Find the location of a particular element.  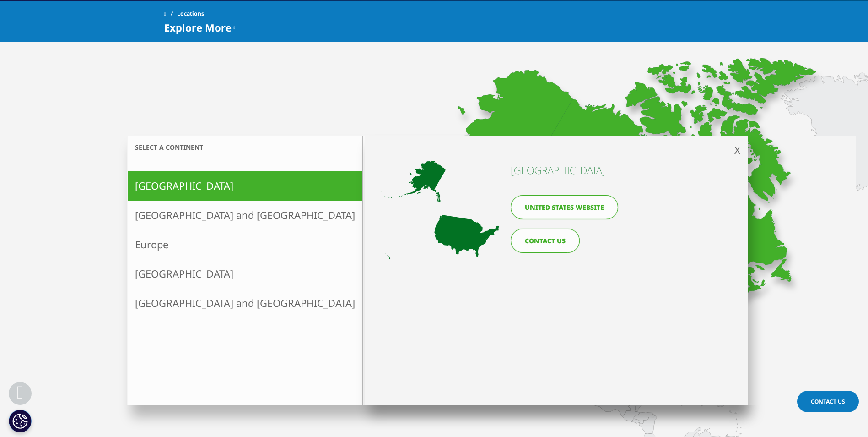

h3: Country is located at coordinates (480, 147).